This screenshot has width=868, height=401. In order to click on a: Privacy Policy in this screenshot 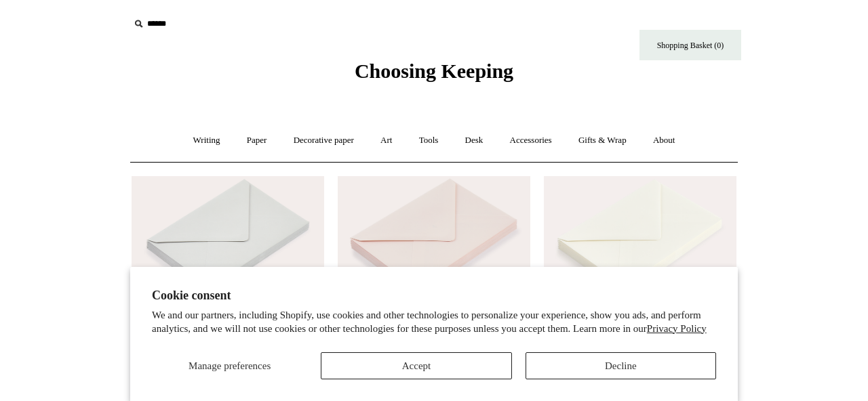, I will do `click(677, 328)`.